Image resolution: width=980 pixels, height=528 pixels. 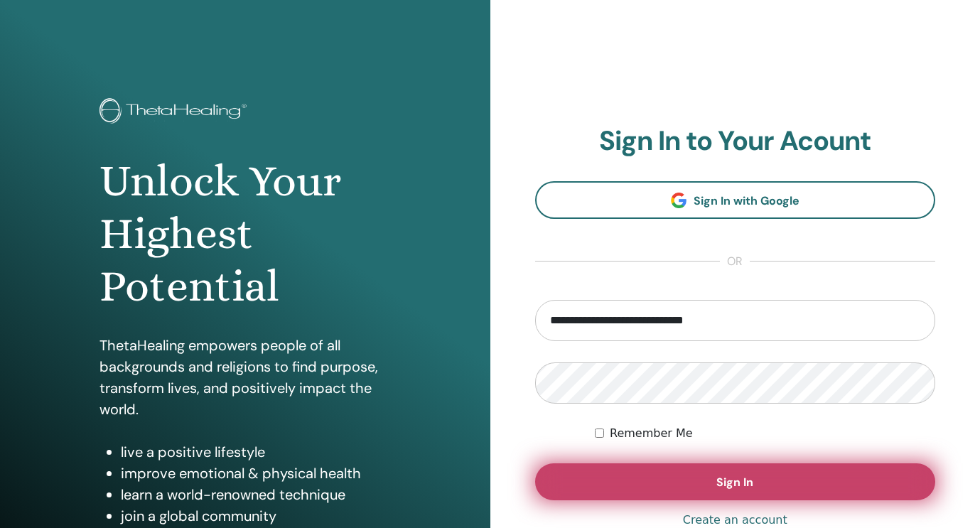 I want to click on label: Remember Me, so click(x=651, y=434).